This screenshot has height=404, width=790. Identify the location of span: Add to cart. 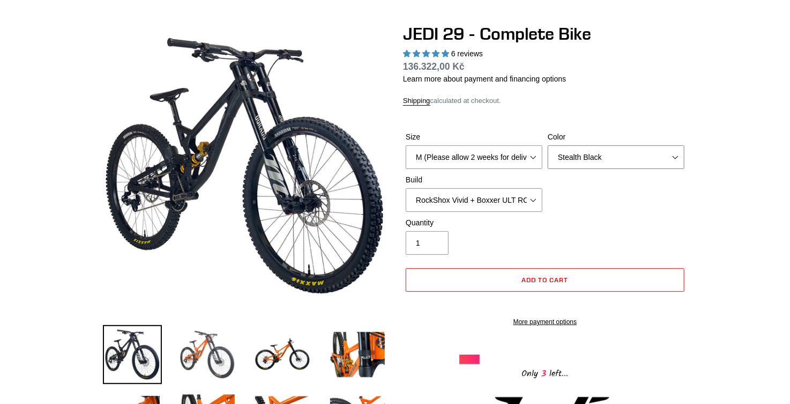
(545, 279).